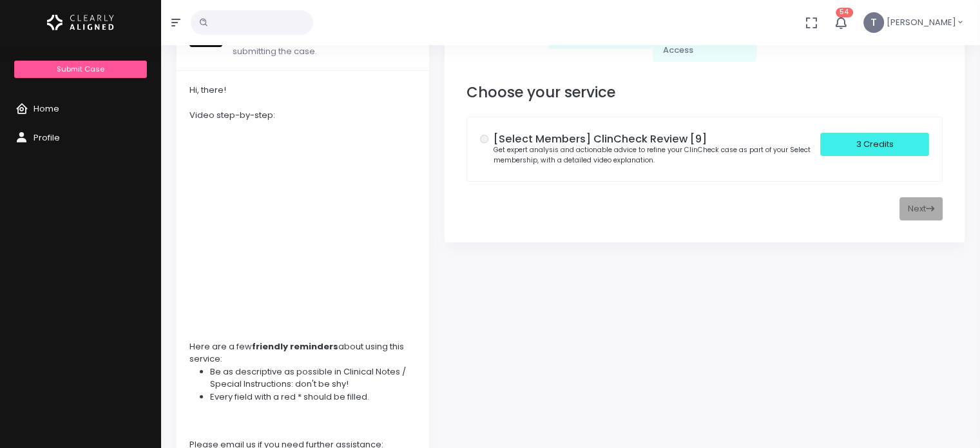  Describe the element at coordinates (704, 92) in the screenshot. I see `h3: Choose your service` at that location.